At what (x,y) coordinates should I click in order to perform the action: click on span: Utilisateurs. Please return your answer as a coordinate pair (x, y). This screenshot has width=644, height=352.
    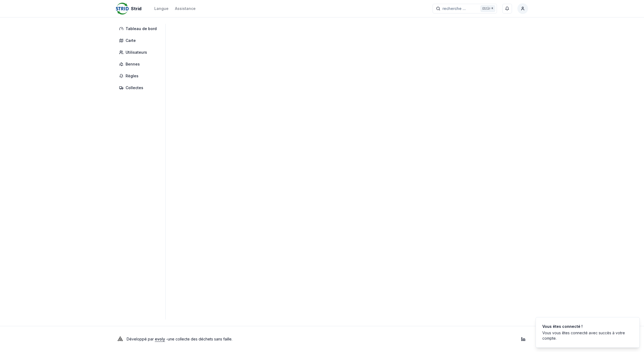
    Looking at the image, I should click on (136, 52).